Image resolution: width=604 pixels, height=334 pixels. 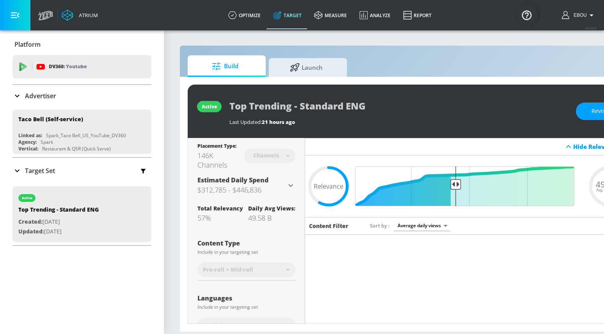 What do you see at coordinates (80, 15) in the screenshot?
I see `a: Atrium` at bounding box center [80, 15].